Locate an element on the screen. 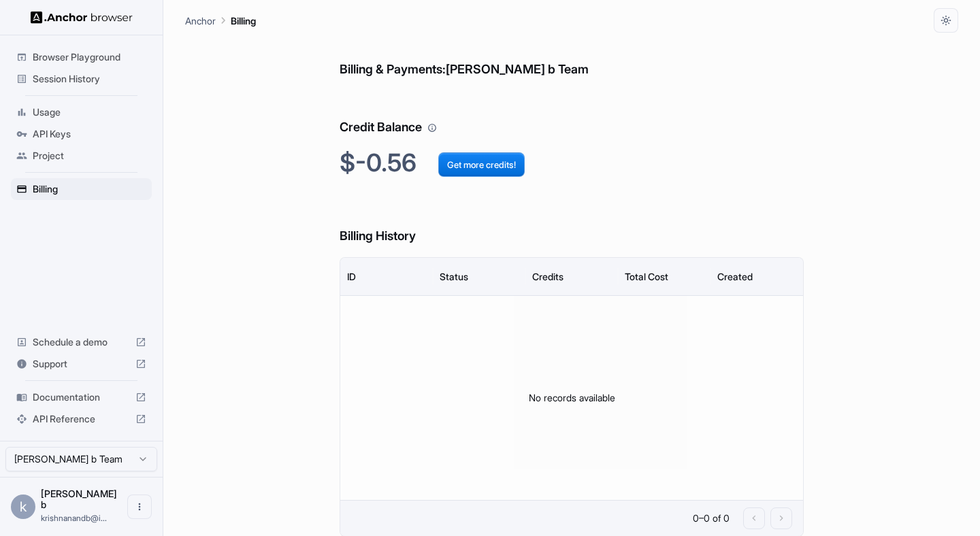 The width and height of the screenshot is (980, 536). div: Schedule a demo is located at coordinates (81, 343).